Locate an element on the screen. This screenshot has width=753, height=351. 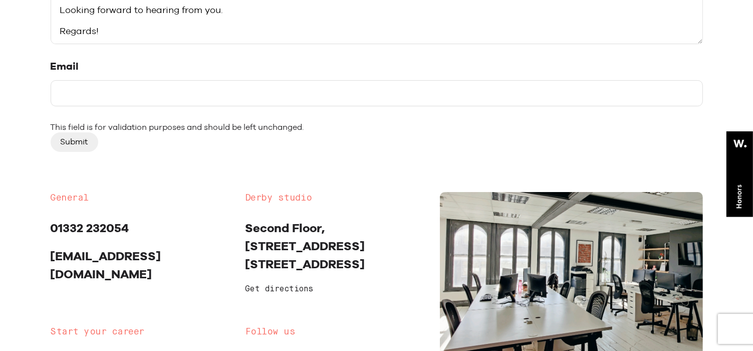
h2: Follow us is located at coordinates (335, 332).